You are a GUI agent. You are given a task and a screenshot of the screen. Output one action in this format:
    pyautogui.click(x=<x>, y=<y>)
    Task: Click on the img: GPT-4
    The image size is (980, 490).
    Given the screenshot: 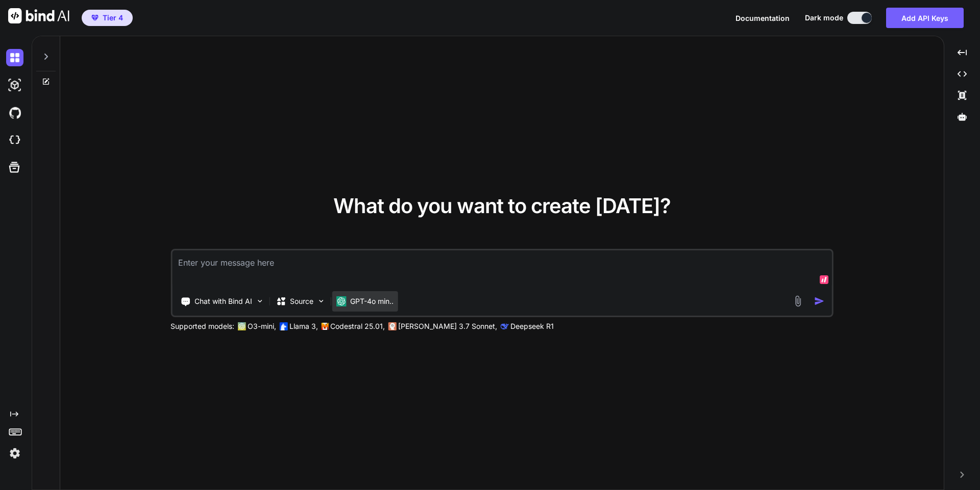 What is the action you would take?
    pyautogui.click(x=242, y=326)
    